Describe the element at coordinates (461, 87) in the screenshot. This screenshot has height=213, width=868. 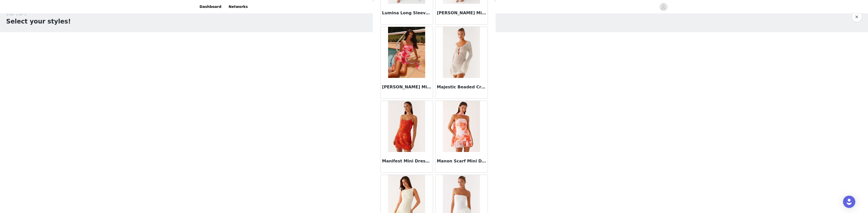
I see `h3: Majestic Beaded Crochet Mini Dress - Ivory` at that location.